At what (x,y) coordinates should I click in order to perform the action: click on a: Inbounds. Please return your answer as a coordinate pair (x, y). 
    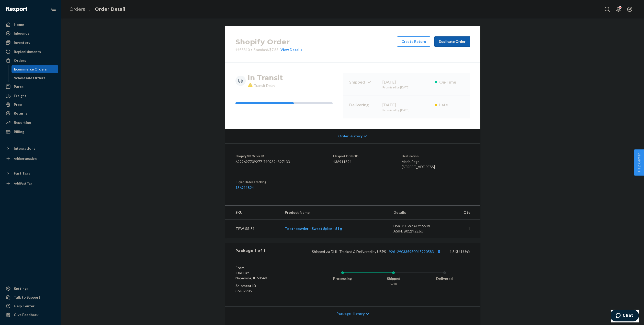
    Looking at the image, I should click on (31, 33).